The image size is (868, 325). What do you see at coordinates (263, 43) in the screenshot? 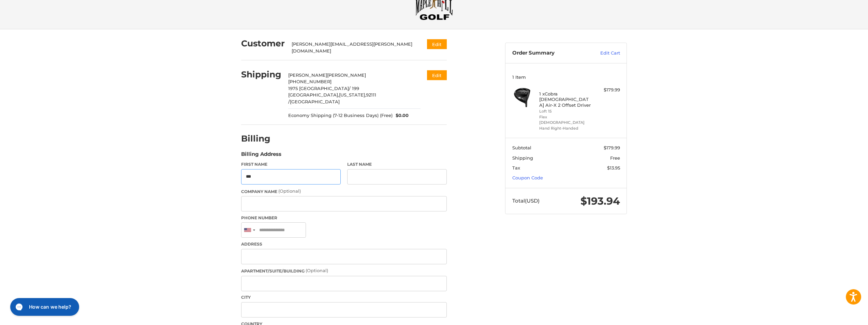
I see `h2: Customer` at bounding box center [263, 43].